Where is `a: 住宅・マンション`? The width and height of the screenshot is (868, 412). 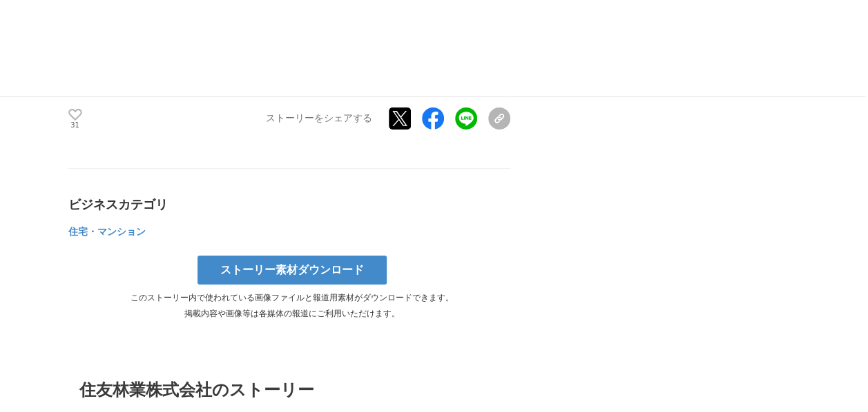
a: 住宅・マンション is located at coordinates (107, 233).